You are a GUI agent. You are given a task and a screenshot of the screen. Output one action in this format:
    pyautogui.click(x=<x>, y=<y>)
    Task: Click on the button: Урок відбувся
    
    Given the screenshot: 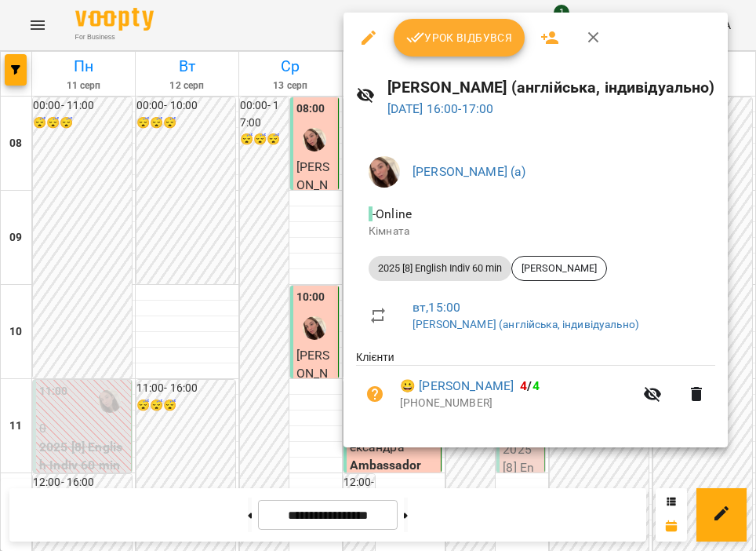 What is the action you would take?
    pyautogui.click(x=460, y=38)
    